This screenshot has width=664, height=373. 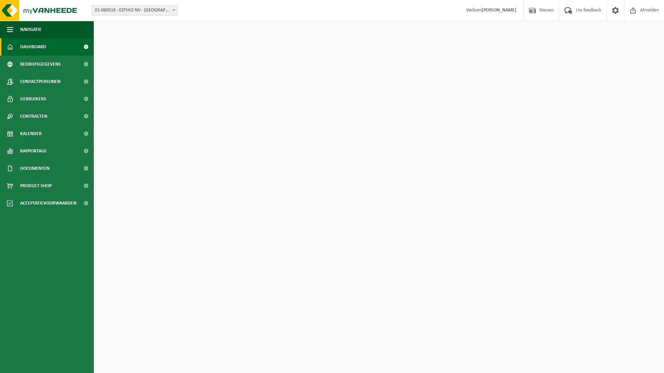 I want to click on span: Kalender, so click(x=31, y=134).